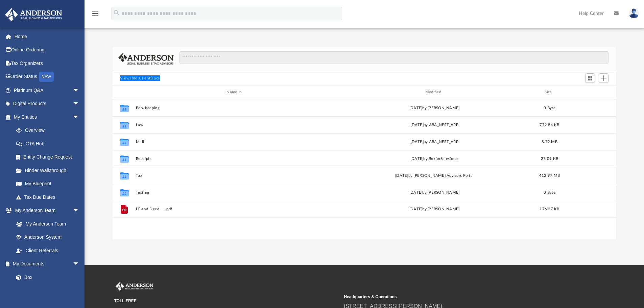 The width and height of the screenshot is (644, 308). I want to click on a: Client Referrals, so click(47, 250).